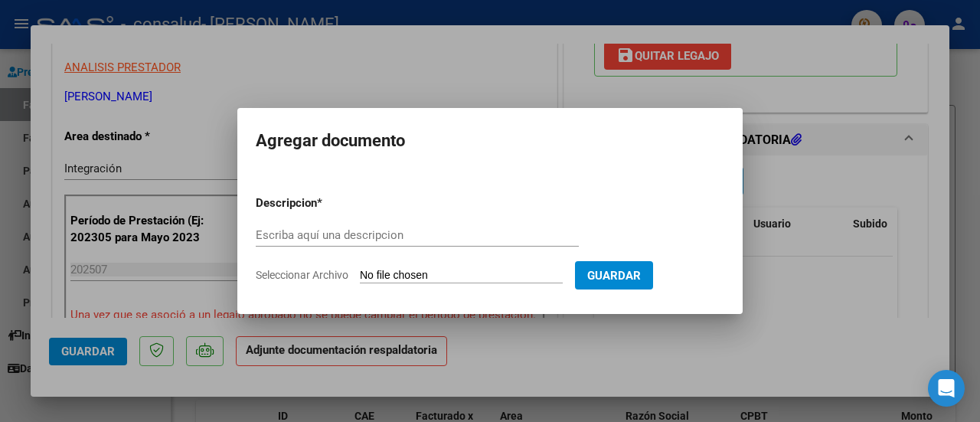 The height and width of the screenshot is (422, 980). Describe the element at coordinates (614, 275) in the screenshot. I see `button: Guardar` at that location.